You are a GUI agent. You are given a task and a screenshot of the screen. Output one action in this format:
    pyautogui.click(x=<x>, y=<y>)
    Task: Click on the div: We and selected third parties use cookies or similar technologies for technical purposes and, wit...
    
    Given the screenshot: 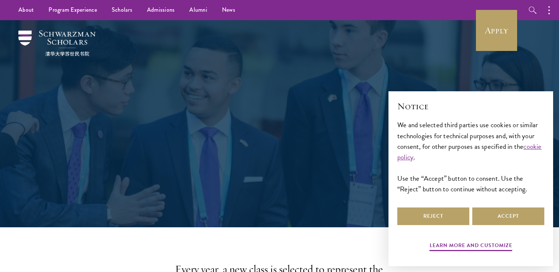 What is the action you would take?
    pyautogui.click(x=470, y=157)
    